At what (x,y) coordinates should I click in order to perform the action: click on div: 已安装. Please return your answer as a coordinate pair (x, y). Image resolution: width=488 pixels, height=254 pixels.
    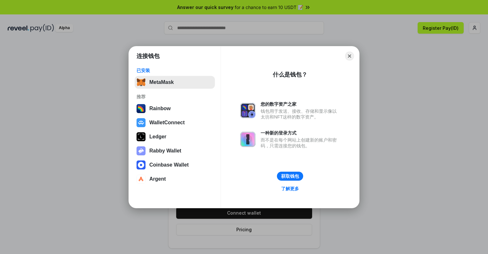
    Looking at the image, I should click on (175, 70).